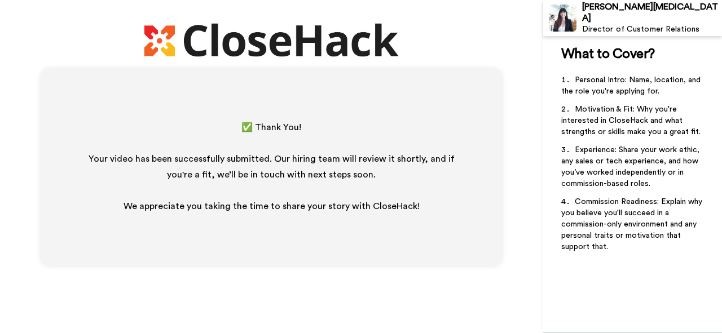 The image size is (722, 333). What do you see at coordinates (271, 206) in the screenshot?
I see `span: We appreciate you taking the time to share your story with CloseHack!` at bounding box center [271, 206].